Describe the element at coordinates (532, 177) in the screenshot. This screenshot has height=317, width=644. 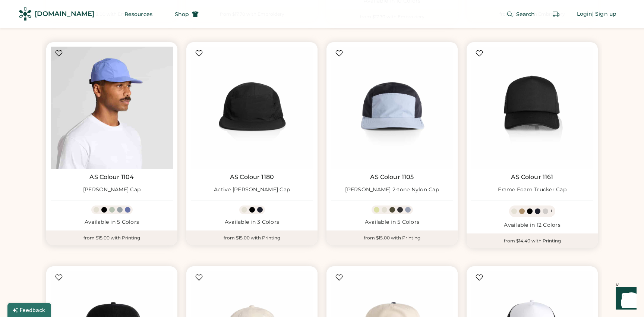
I see `a: AS Colour 1161` at that location.